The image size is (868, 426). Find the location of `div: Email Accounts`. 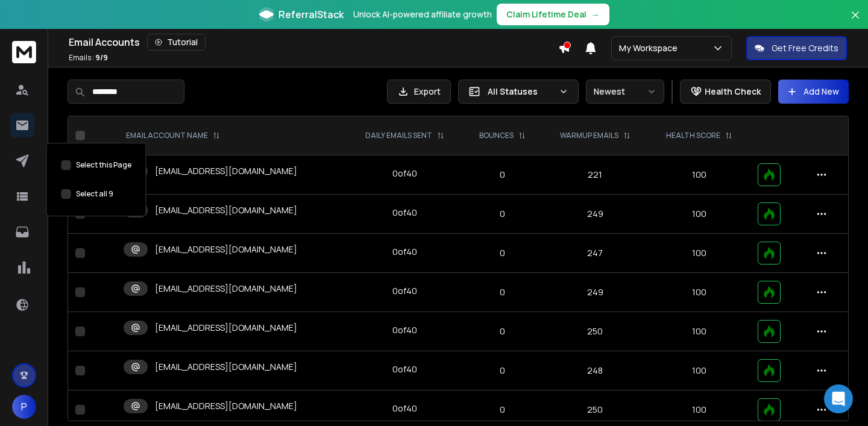

div: Email Accounts is located at coordinates (314, 42).